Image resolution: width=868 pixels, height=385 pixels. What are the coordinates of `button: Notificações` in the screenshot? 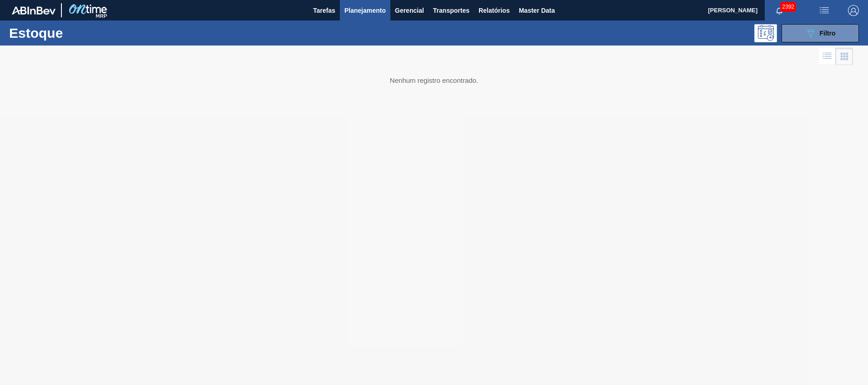 It's located at (779, 11).